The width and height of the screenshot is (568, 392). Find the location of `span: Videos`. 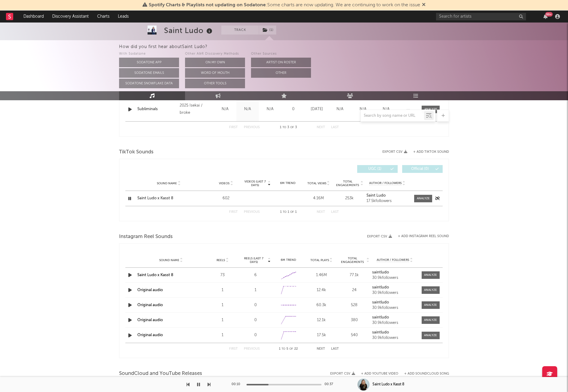

span: Videos is located at coordinates (224, 183).